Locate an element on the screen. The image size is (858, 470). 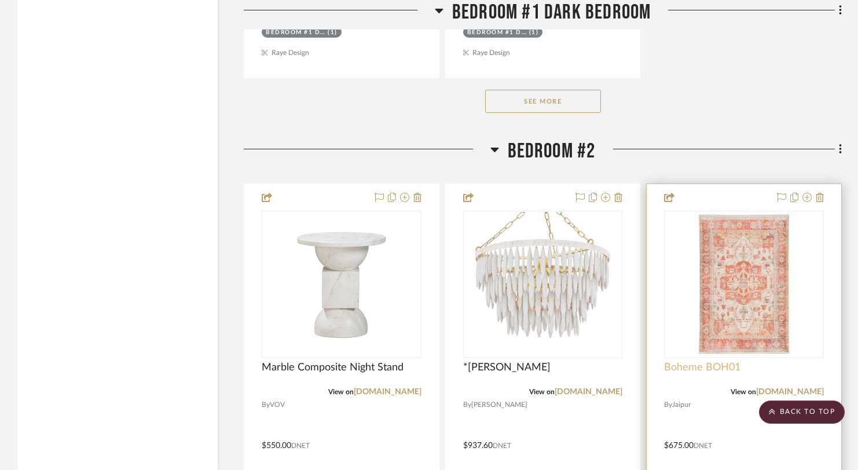
img: Boheme BOH01 is located at coordinates (744, 284).